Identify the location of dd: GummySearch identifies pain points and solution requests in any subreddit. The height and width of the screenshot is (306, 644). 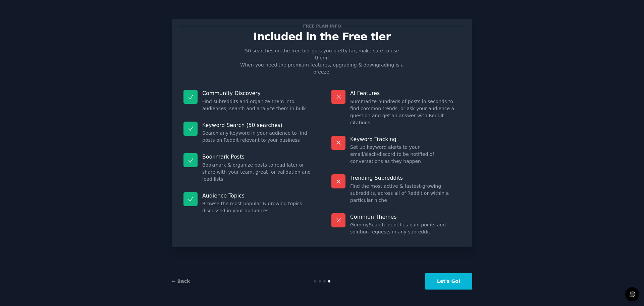
(405, 228).